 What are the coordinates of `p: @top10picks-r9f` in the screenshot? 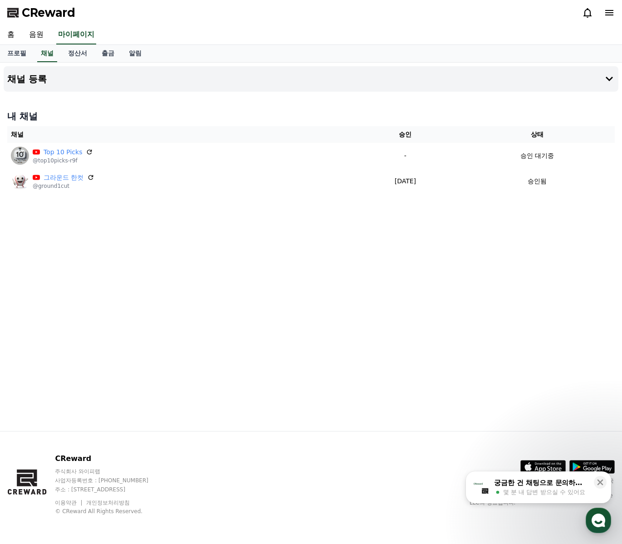 It's located at (63, 161).